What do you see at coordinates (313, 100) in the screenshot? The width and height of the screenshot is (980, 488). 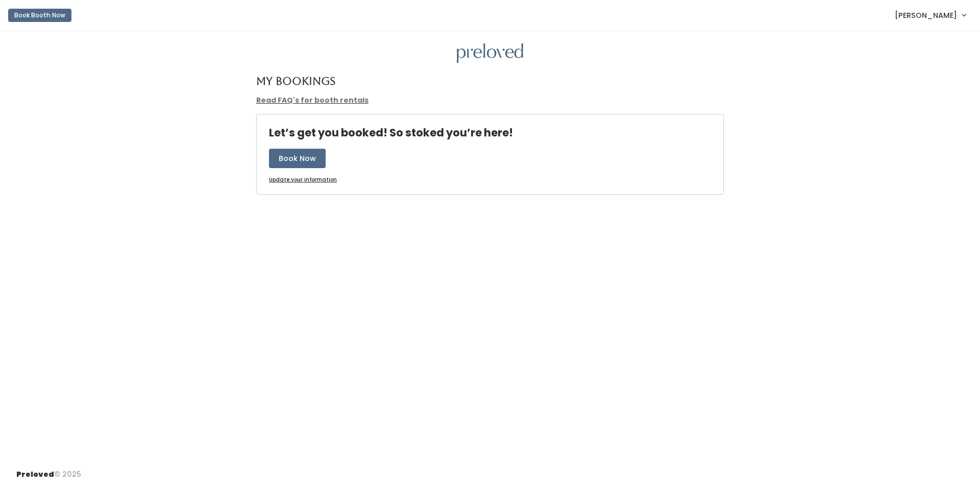 I see `a: Read FAQ's for booth rentals` at bounding box center [313, 100].